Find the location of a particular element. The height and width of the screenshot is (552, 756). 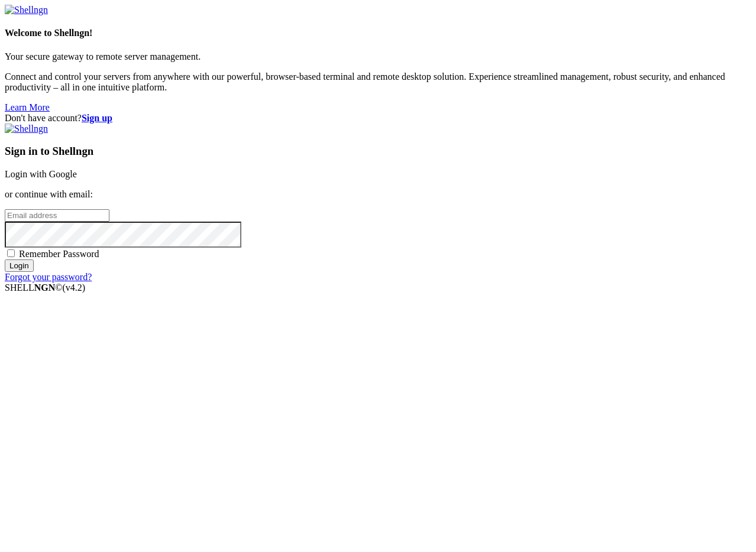

a: Forgot your password? is located at coordinates (48, 277).